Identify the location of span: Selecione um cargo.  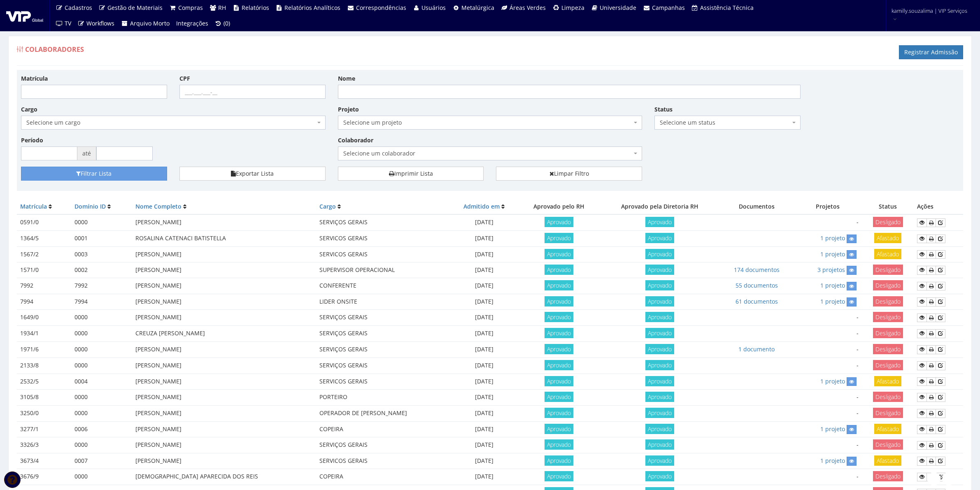
(171, 123).